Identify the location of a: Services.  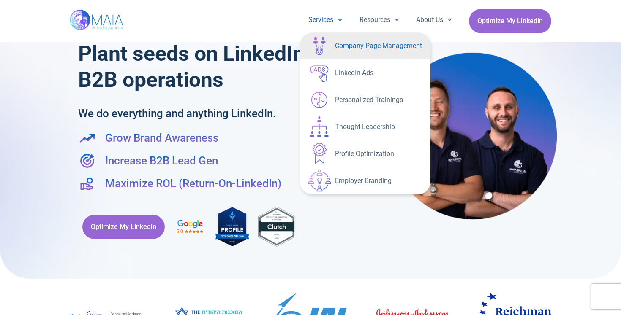
(325, 20).